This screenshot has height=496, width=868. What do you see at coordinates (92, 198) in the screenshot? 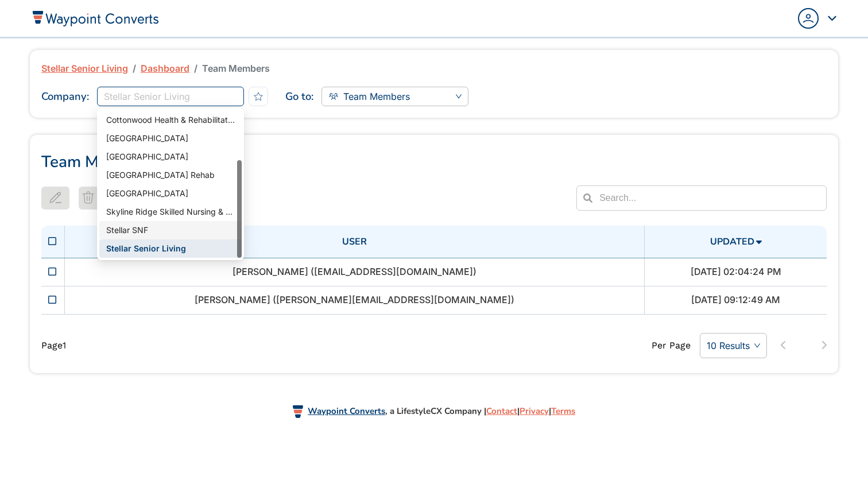
I see `button: Delete` at bounding box center [92, 198].